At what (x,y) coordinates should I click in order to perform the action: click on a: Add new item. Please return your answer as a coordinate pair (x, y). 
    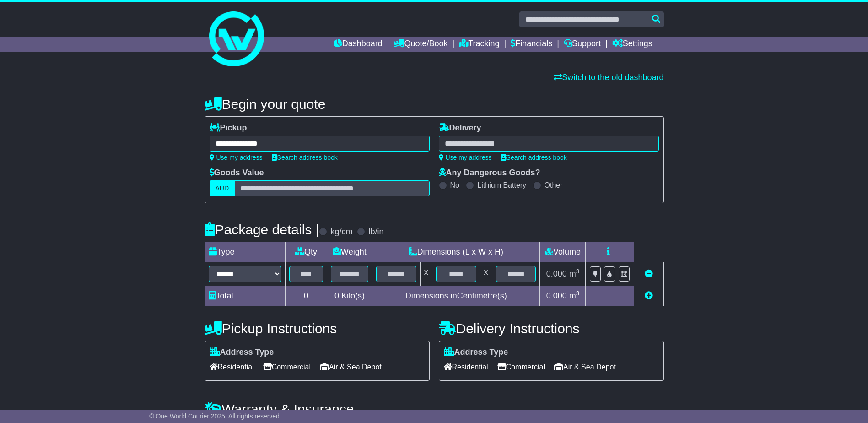
    Looking at the image, I should click on (648, 295).